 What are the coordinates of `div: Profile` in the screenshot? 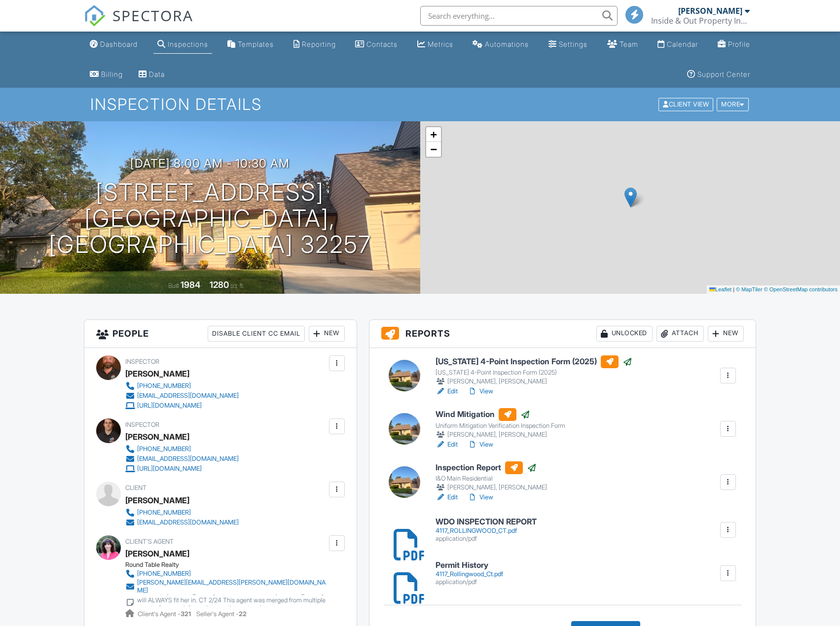 It's located at (739, 44).